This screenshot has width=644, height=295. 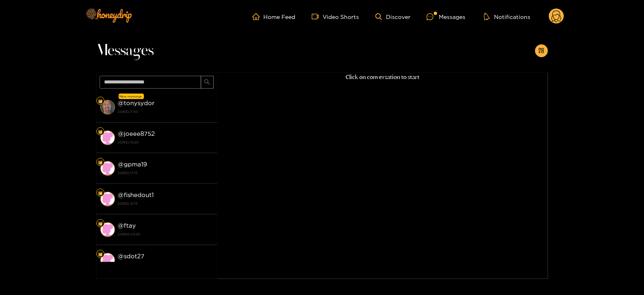 What do you see at coordinates (317, 16) in the screenshot?
I see `span: video-camera` at bounding box center [317, 16].